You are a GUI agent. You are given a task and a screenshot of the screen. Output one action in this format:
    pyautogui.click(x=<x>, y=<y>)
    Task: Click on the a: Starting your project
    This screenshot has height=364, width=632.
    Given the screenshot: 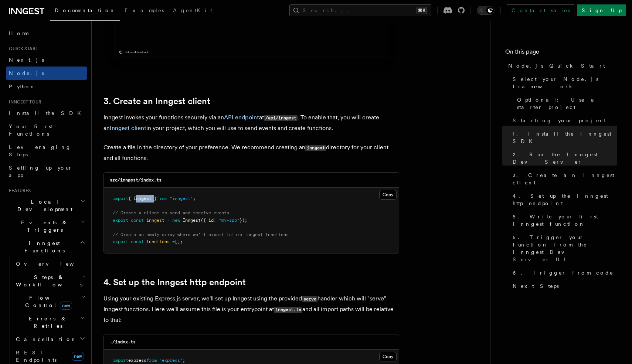 What is the action you would take?
    pyautogui.click(x=563, y=120)
    